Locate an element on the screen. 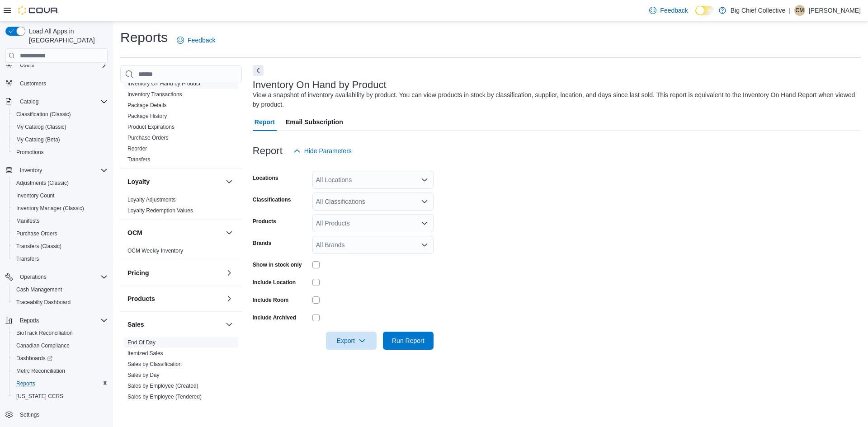  button: Manifests is located at coordinates (60, 221).